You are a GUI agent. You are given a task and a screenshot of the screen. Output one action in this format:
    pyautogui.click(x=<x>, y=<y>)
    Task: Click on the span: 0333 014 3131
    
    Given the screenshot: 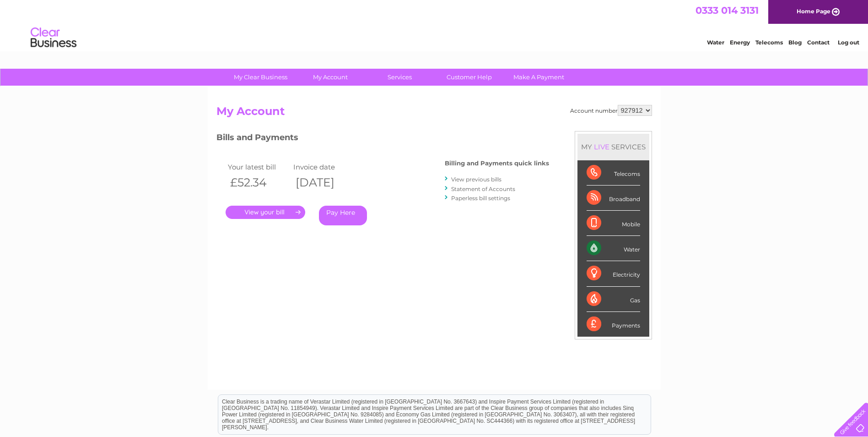 What is the action you would take?
    pyautogui.click(x=727, y=10)
    